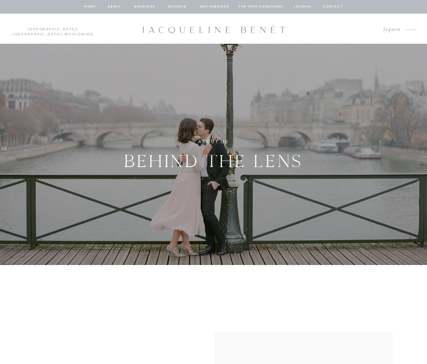  What do you see at coordinates (90, 7) in the screenshot?
I see `a: home` at bounding box center [90, 7].